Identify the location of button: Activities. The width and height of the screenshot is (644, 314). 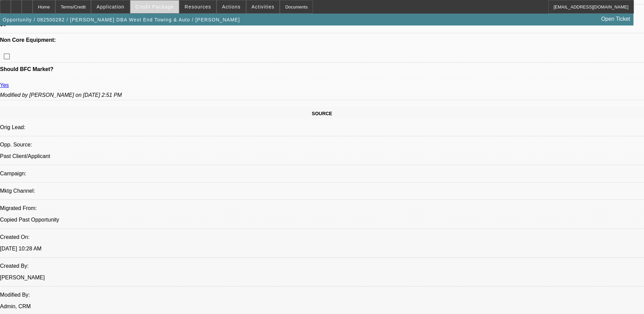
(263, 7).